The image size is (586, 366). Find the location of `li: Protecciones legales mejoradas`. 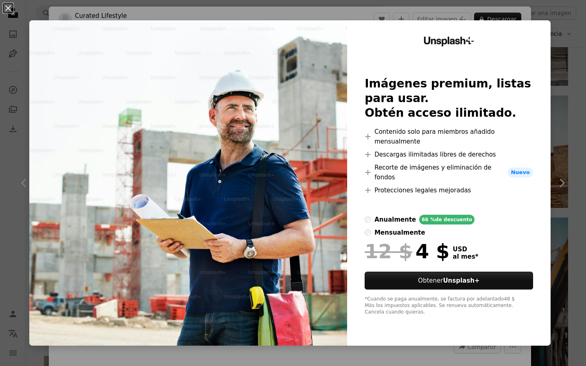

li: Protecciones legales mejoradas is located at coordinates (449, 190).